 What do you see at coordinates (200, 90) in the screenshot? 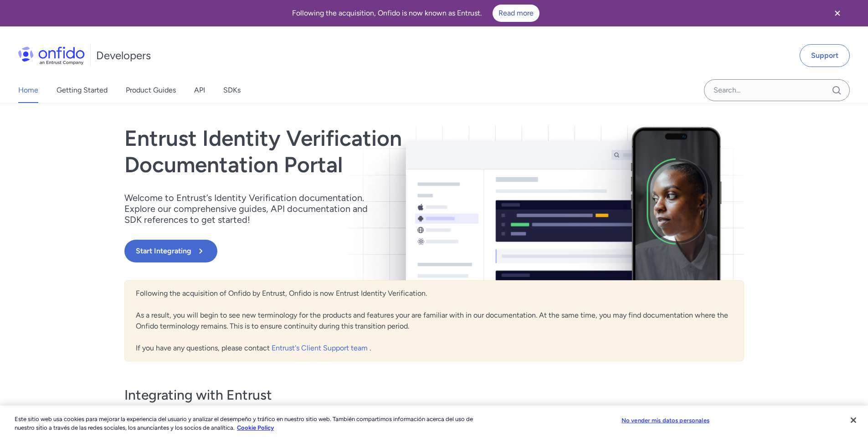
I see `a: API` at bounding box center [200, 90].